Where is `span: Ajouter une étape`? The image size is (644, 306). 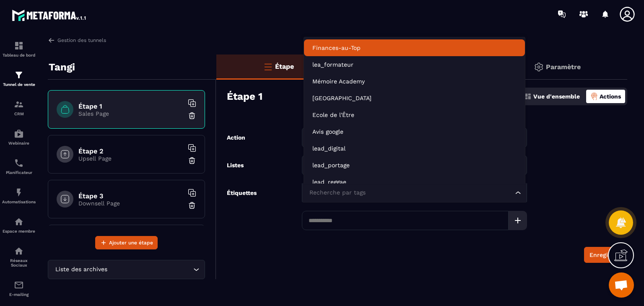 span: Ajouter une étape is located at coordinates (131, 243).